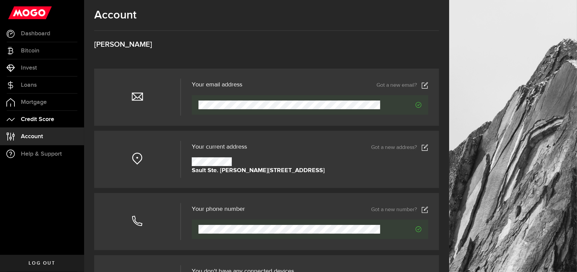 This screenshot has height=272, width=577. Describe the element at coordinates (399, 148) in the screenshot. I see `a: Got a new address?` at that location.